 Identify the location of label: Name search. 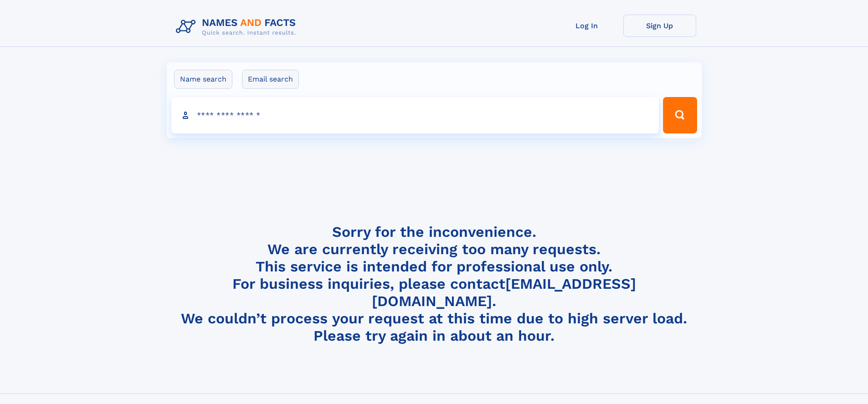
(203, 79).